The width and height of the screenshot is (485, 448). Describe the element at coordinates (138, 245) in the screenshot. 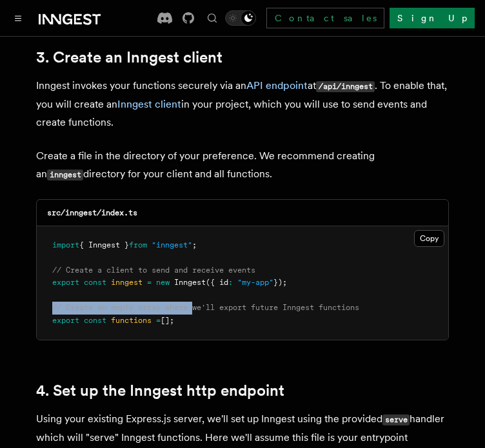

I see `span: from` at that location.